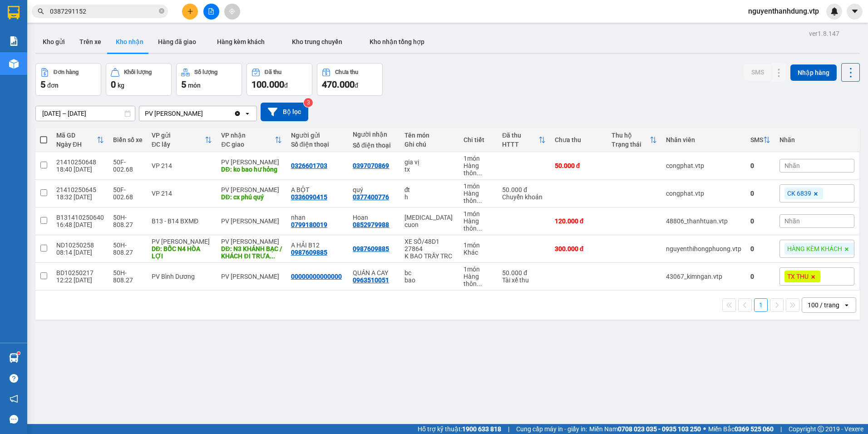 The image size is (868, 434). I want to click on div: Số lượng, so click(206, 72).